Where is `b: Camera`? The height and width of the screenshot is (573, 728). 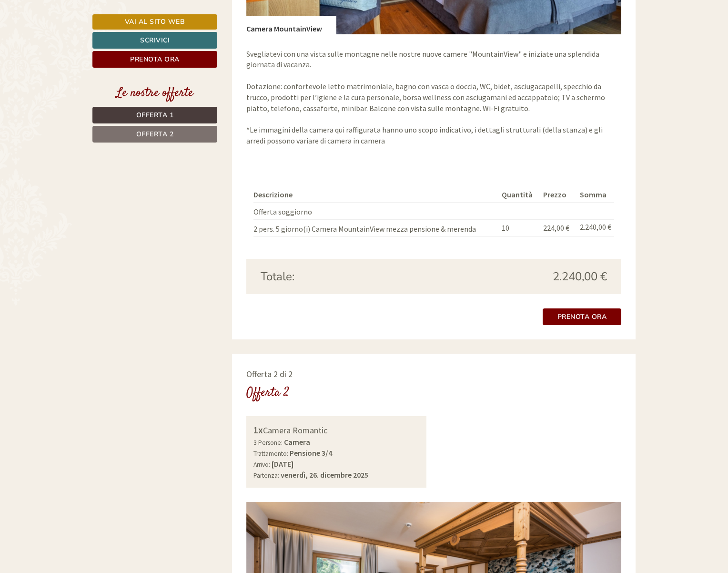
b: Camera is located at coordinates (297, 442).